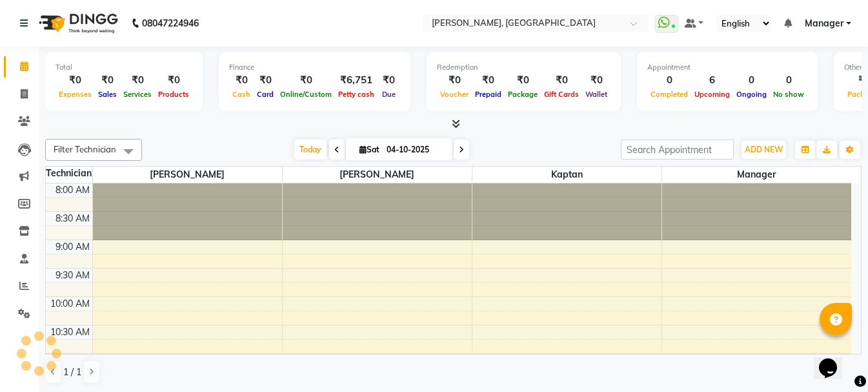  What do you see at coordinates (712, 80) in the screenshot?
I see `div: 6` at bounding box center [712, 80].